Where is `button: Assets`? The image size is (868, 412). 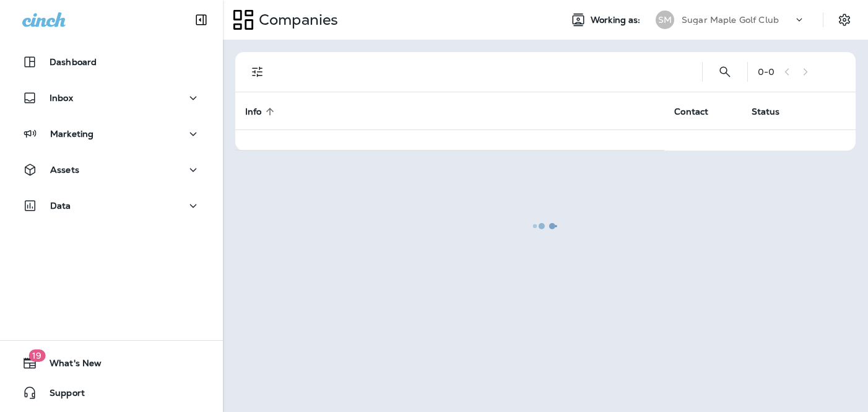
button: Assets is located at coordinates (112, 170).